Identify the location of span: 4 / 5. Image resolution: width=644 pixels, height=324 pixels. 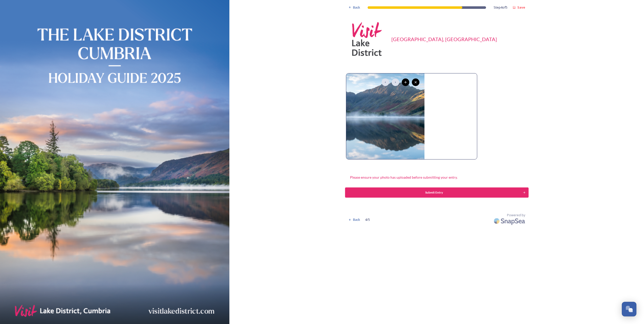
(367, 219).